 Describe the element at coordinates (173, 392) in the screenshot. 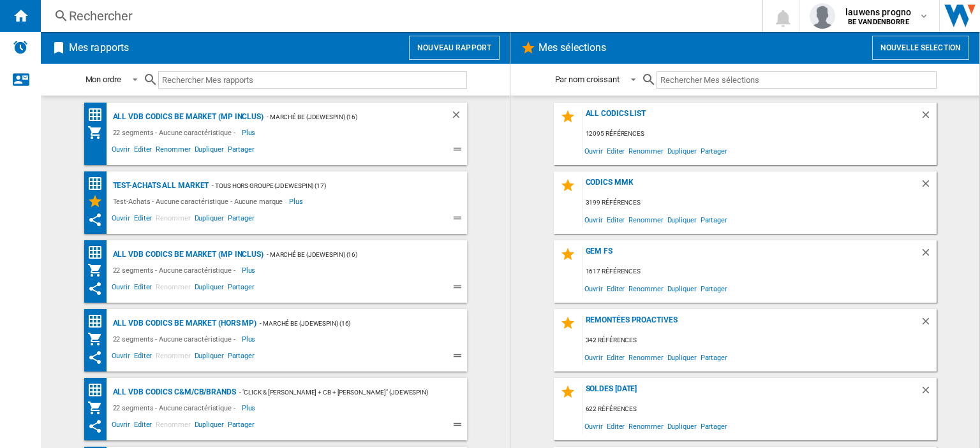

I see `div: ALL VDB CODICS C&M/CB/BRANDS` at that location.